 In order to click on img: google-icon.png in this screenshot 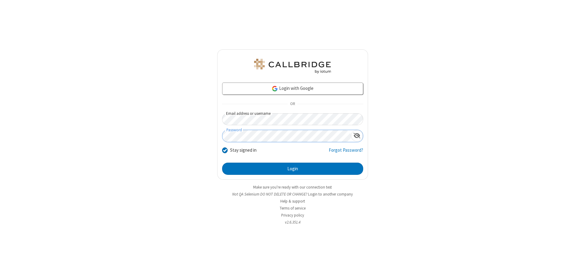, I will do `click(275, 89)`.